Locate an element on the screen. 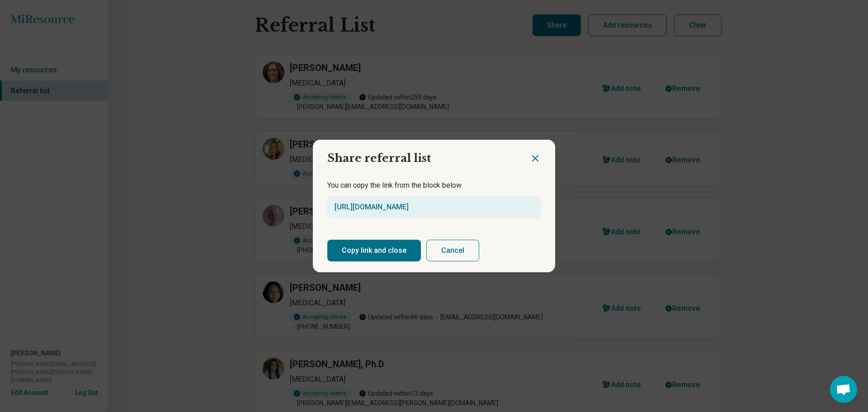 The image size is (868, 412). button: Cancel is located at coordinates (453, 250).